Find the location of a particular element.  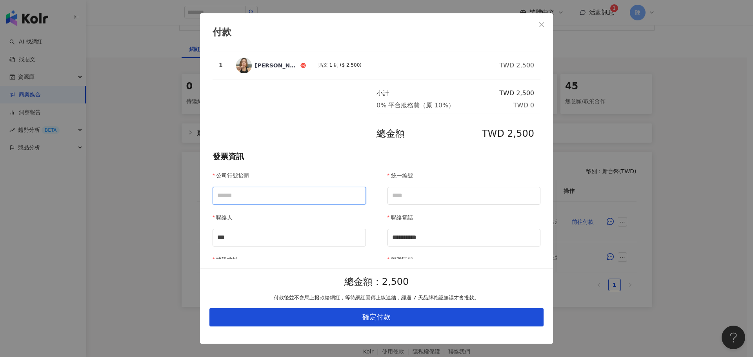

p: TWD 0 is located at coordinates (527, 105).